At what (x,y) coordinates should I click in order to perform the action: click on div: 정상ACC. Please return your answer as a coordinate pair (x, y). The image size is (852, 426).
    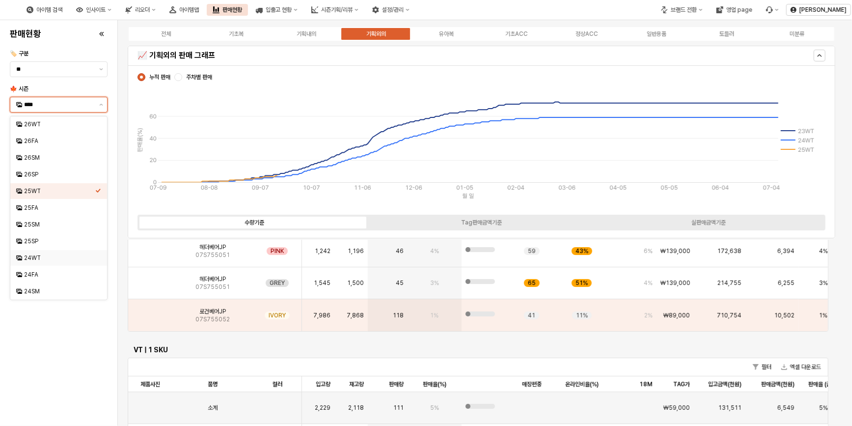
    Looking at the image, I should click on (587, 34).